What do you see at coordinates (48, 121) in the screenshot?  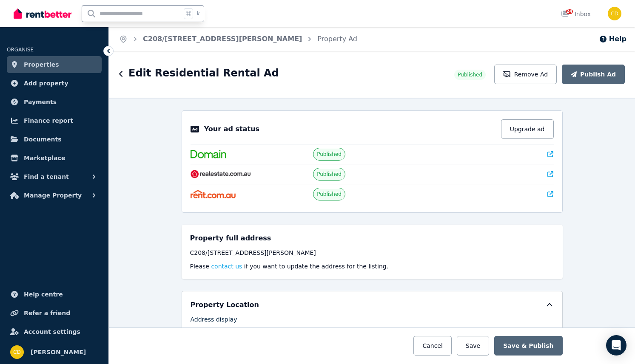 I see `span: Finance report` at bounding box center [48, 121].